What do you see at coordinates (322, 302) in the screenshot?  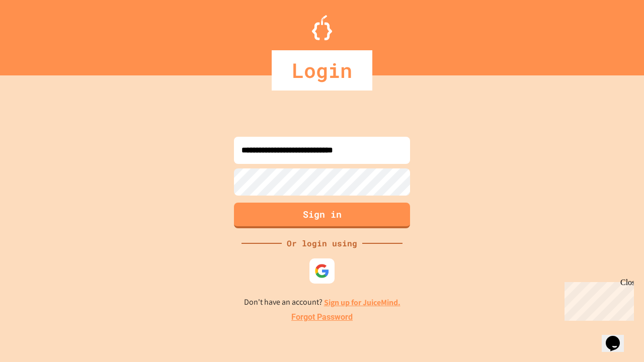 I see `p: Don't have an account?` at bounding box center [322, 302].